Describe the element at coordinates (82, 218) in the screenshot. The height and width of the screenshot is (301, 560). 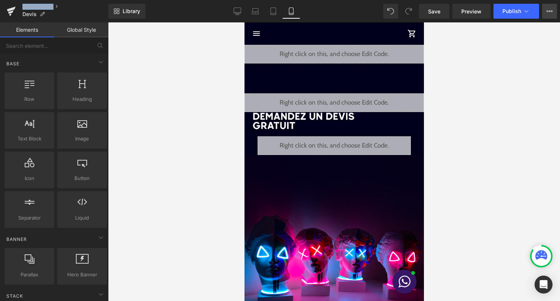
I see `span: Liquid` at that location.